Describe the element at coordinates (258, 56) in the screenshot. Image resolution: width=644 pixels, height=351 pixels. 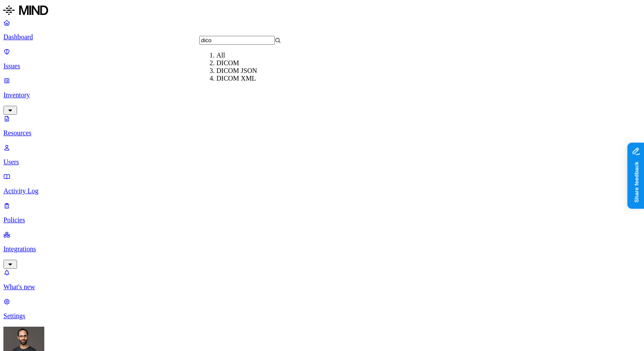
I see `div: All` at that location.